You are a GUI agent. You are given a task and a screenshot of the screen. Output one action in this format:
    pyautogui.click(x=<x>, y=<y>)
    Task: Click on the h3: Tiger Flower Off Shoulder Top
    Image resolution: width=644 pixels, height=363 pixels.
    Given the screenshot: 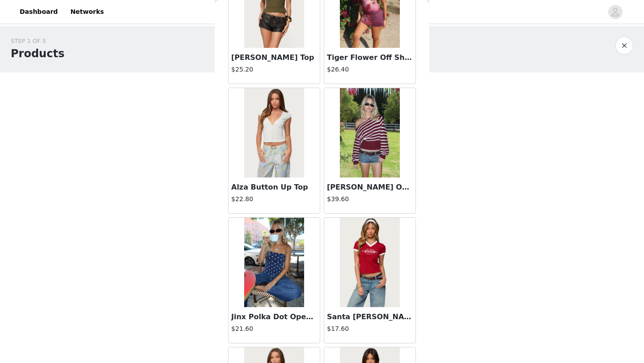 What is the action you would take?
    pyautogui.click(x=370, y=57)
    